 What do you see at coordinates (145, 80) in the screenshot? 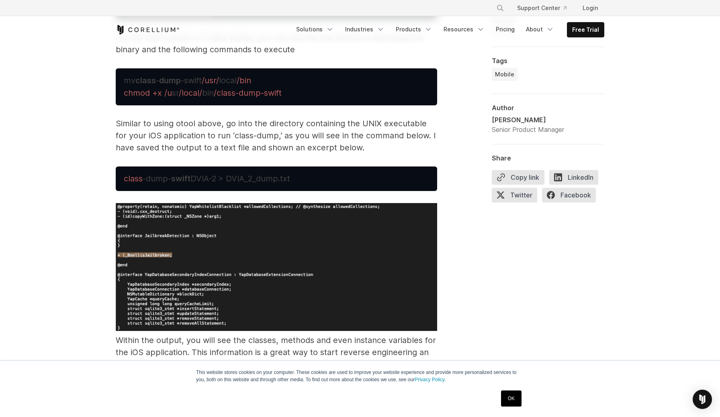
I see `strong: class` at bounding box center [145, 80].